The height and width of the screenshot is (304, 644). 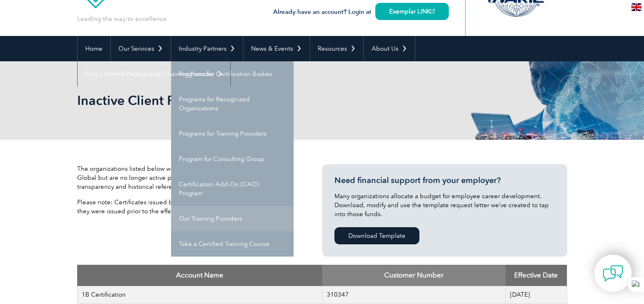 I want to click on p: The organizations listed below were previously associated with Exemplar Global but are no longer ..., so click(x=187, y=178).